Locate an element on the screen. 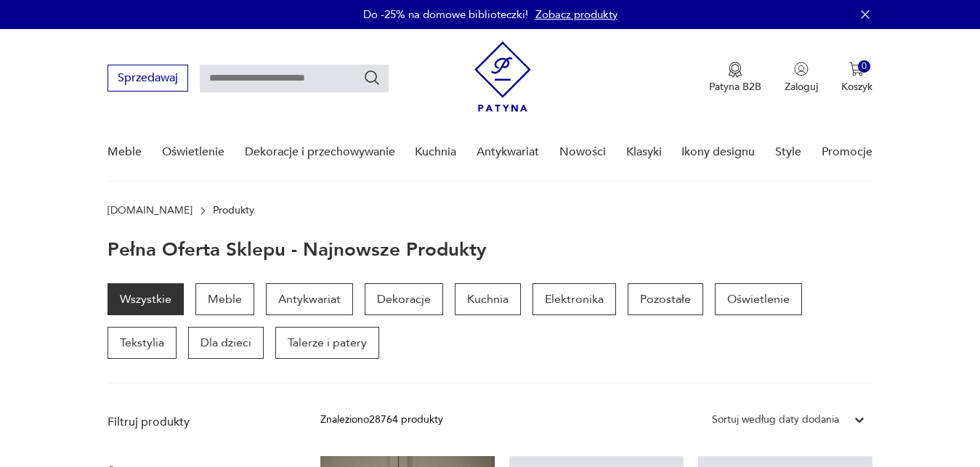  a: Zobacz produkty is located at coordinates (576, 14).